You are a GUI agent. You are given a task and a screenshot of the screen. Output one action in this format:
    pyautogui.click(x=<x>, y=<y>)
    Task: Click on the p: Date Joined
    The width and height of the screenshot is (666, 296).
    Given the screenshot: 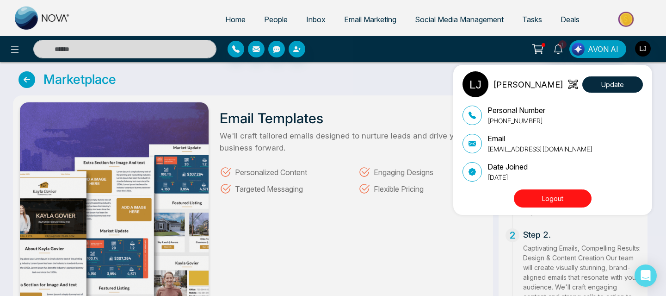 What is the action you would take?
    pyautogui.click(x=508, y=167)
    